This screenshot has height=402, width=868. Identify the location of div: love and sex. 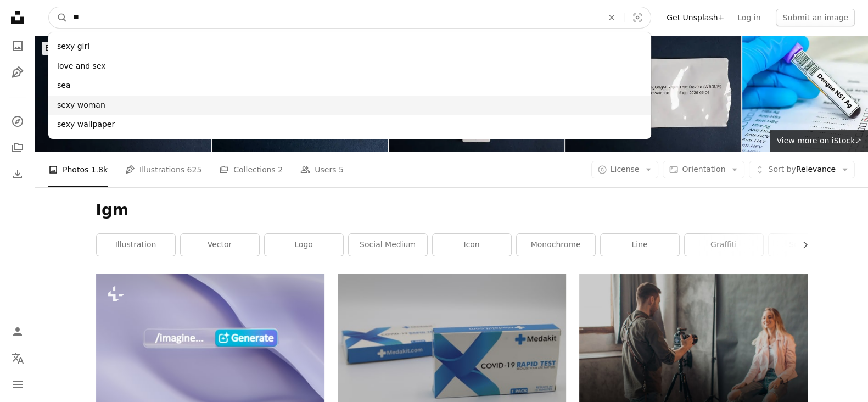
(350, 66).